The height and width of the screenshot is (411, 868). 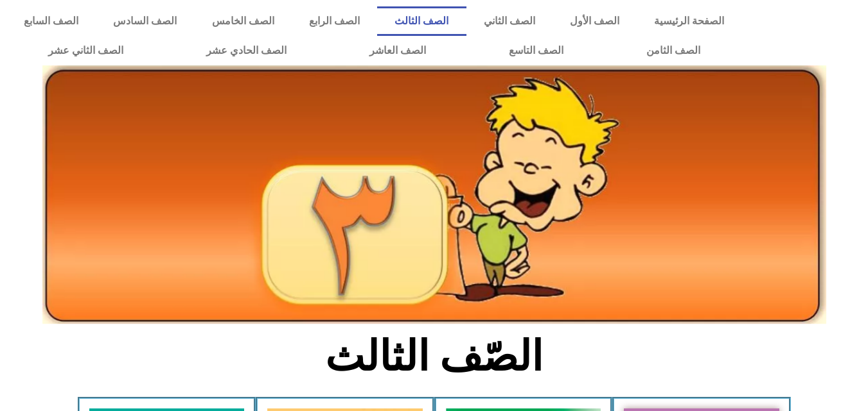 What do you see at coordinates (334, 21) in the screenshot?
I see `a: الصف الرابع` at bounding box center [334, 21].